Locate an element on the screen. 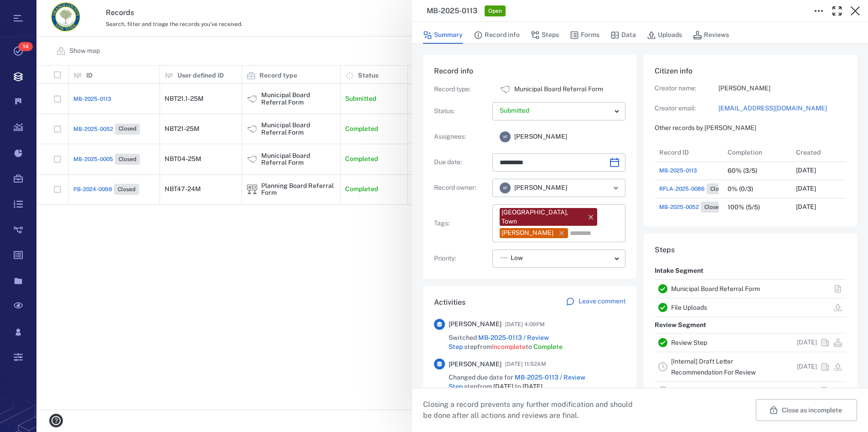  div: 60% (3/5) is located at coordinates (742, 170).